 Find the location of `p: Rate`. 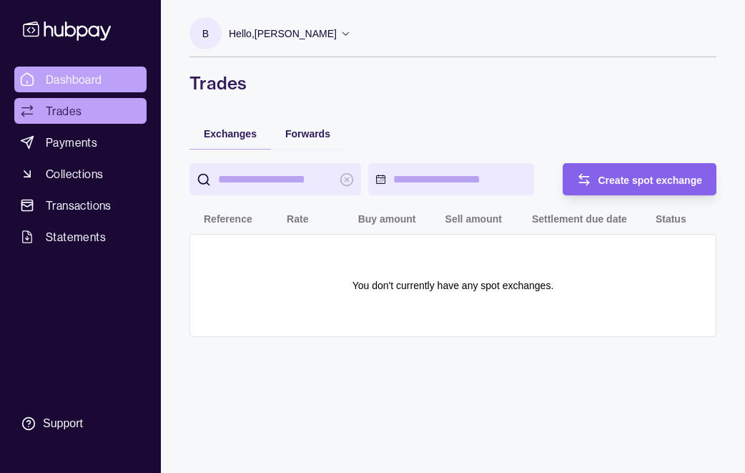

p: Rate is located at coordinates (297, 219).